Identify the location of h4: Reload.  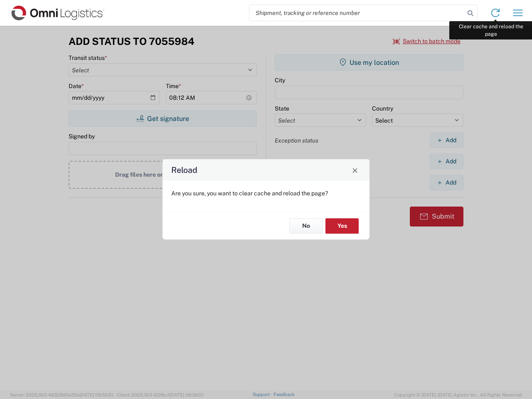
(184, 170).